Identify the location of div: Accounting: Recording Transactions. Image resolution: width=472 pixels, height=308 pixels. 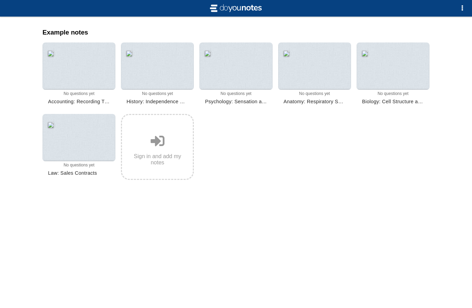
(79, 102).